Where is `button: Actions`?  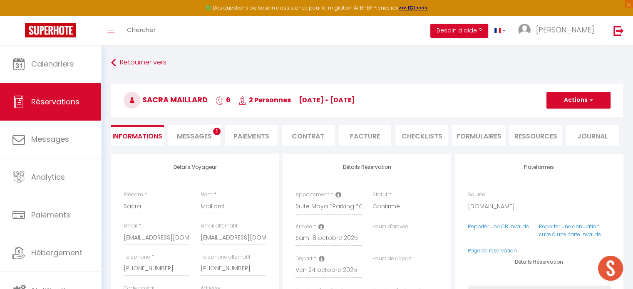
button: Actions is located at coordinates (579, 100).